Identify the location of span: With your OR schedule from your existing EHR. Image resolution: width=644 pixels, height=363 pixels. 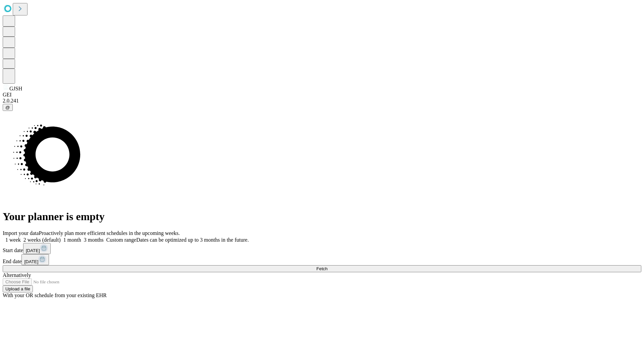
(54, 295).